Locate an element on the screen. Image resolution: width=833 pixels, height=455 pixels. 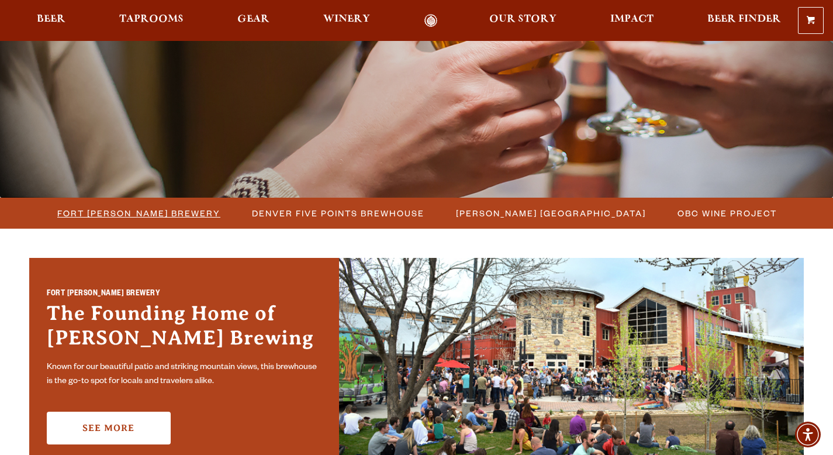
a: Winery is located at coordinates (347, 20).